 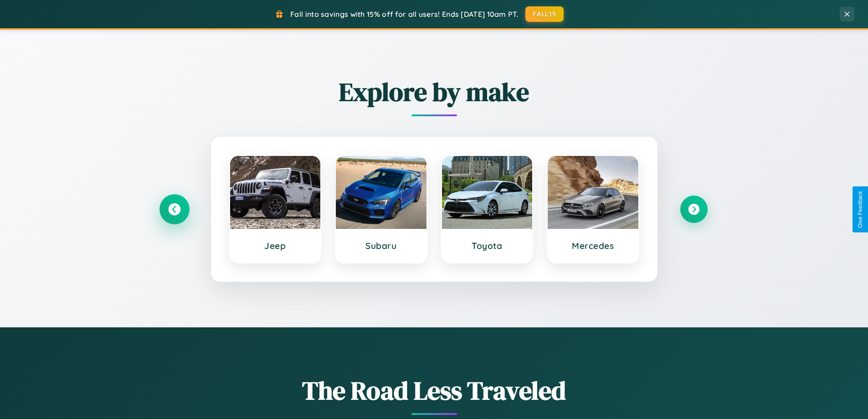 I want to click on h1: The Road Less Traveled, so click(x=434, y=390).